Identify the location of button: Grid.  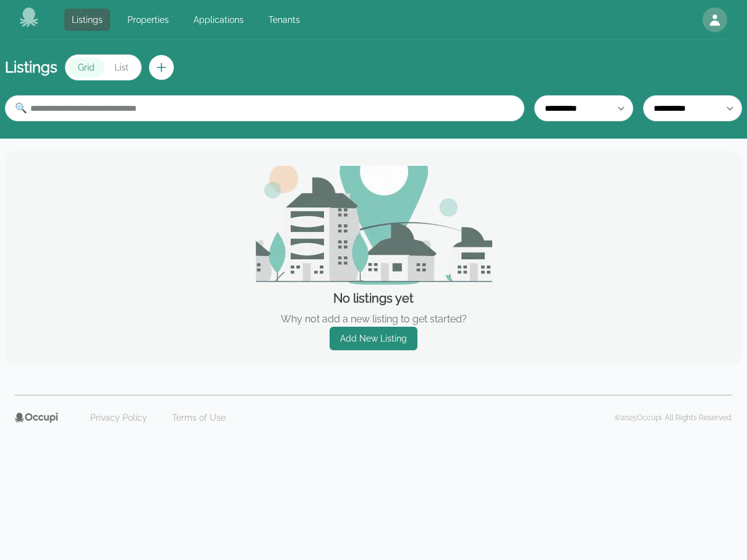
(86, 67).